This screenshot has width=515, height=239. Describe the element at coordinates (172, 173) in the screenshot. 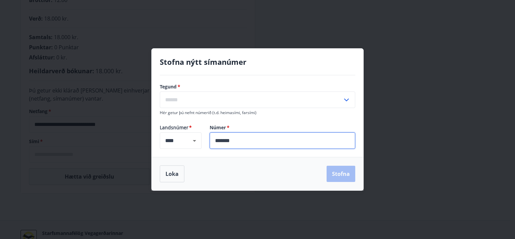

I see `button: Loka` at that location.